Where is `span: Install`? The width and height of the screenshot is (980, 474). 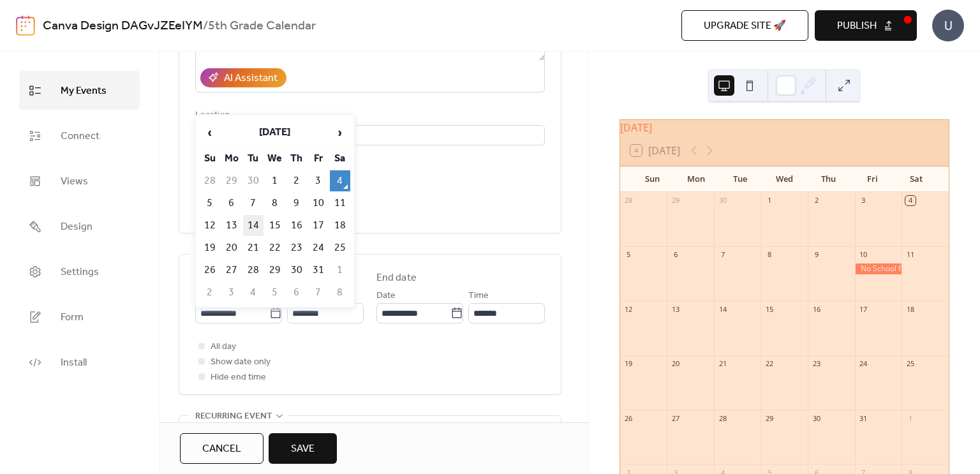 span: Install is located at coordinates (74, 362).